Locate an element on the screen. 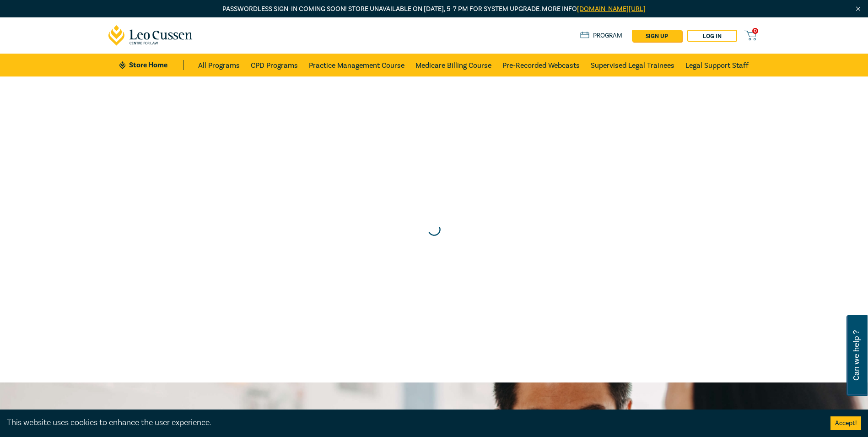 The image size is (868, 437). a: Medicare Billing Course is located at coordinates (453, 65).